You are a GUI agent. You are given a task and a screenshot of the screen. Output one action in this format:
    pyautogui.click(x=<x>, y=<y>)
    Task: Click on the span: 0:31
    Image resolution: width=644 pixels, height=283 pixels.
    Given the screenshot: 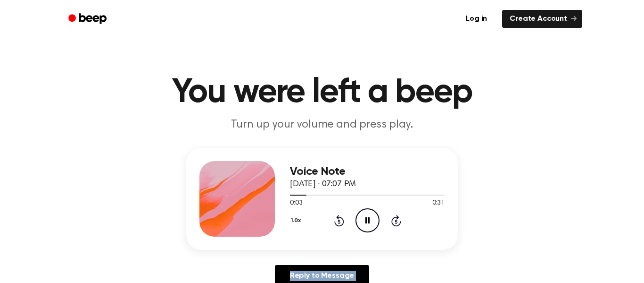 What is the action you would take?
    pyautogui.click(x=439, y=203)
    